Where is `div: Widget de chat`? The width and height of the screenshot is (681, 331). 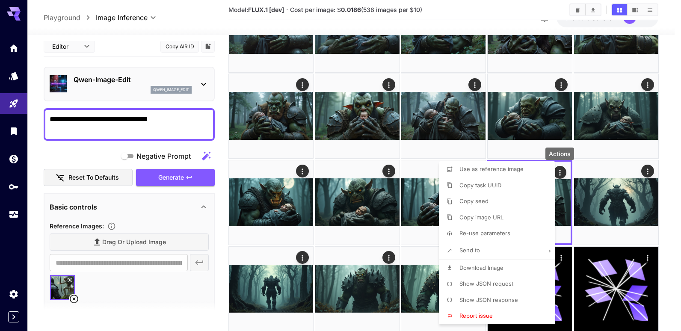 div: Widget de chat is located at coordinates (660, 311).